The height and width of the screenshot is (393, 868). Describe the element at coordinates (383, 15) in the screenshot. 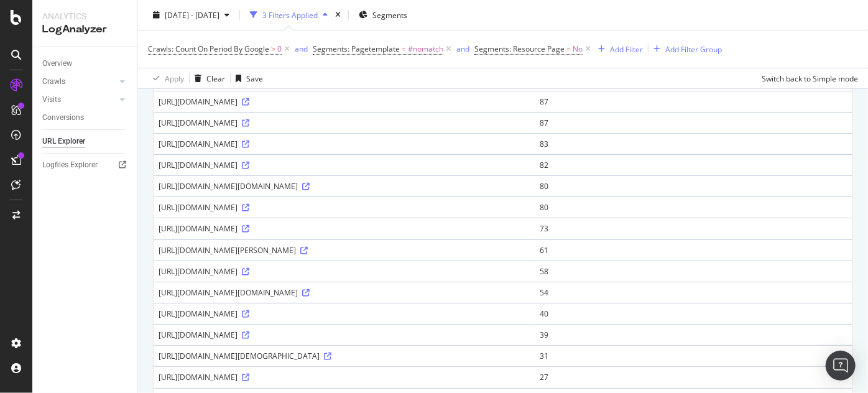

I see `button: Segments` at that location.